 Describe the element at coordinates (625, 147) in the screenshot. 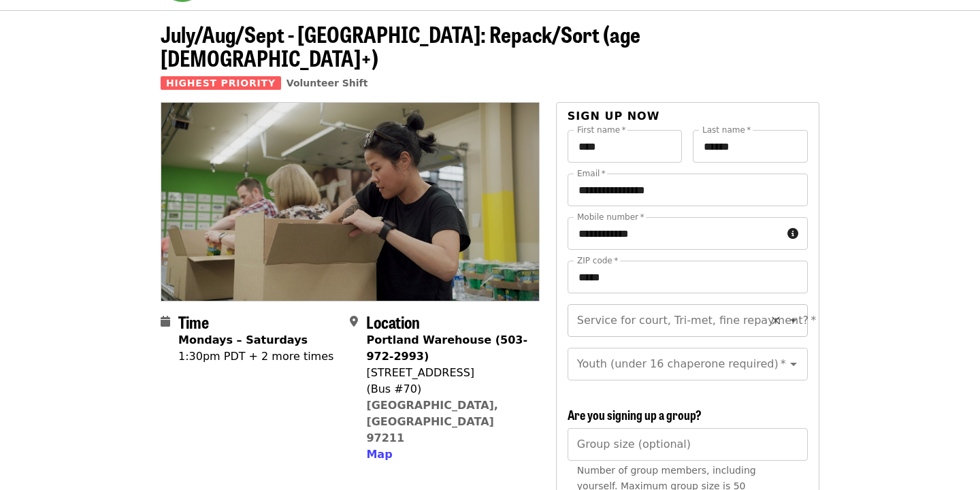

I see `input: First name` at that location.